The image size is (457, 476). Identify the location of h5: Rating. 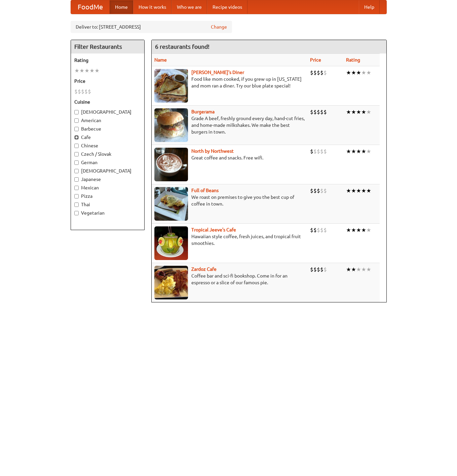
(108, 60).